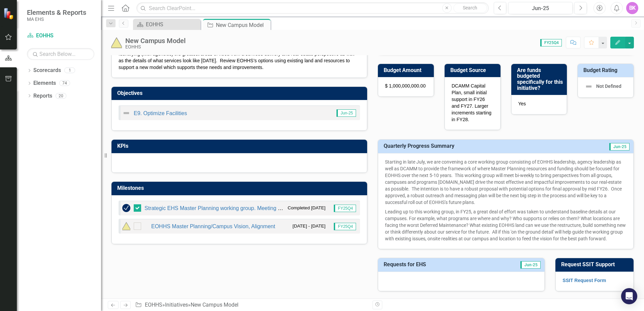 The height and width of the screenshot is (311, 644). What do you see at coordinates (506, 224) in the screenshot?
I see `p: Leading up to this working group, in FY25, a great deal of effort was taken to understand baselin...` at bounding box center [506, 224].